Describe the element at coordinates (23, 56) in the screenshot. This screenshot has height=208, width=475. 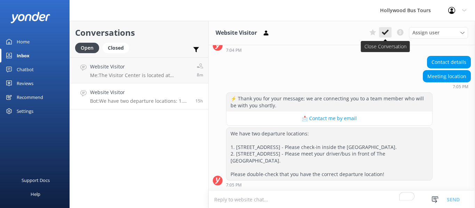
I see `div: Inbox` at that location.